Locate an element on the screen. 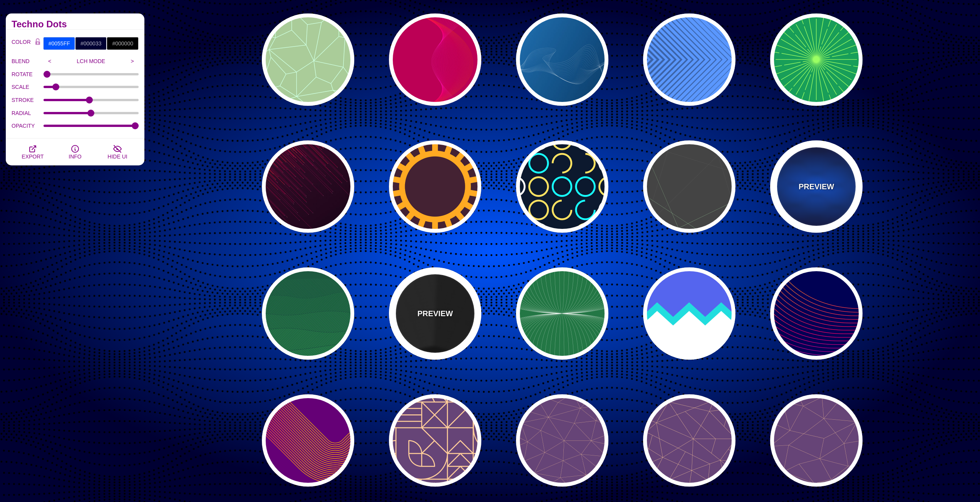 The image size is (980, 502). span: EXPORT is located at coordinates (33, 156).